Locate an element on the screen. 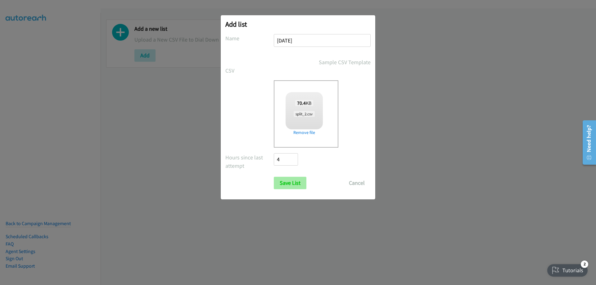 The width and height of the screenshot is (596, 285). button: Checklist, Tutorials, 2 incomplete tasks is located at coordinates (24, 12).